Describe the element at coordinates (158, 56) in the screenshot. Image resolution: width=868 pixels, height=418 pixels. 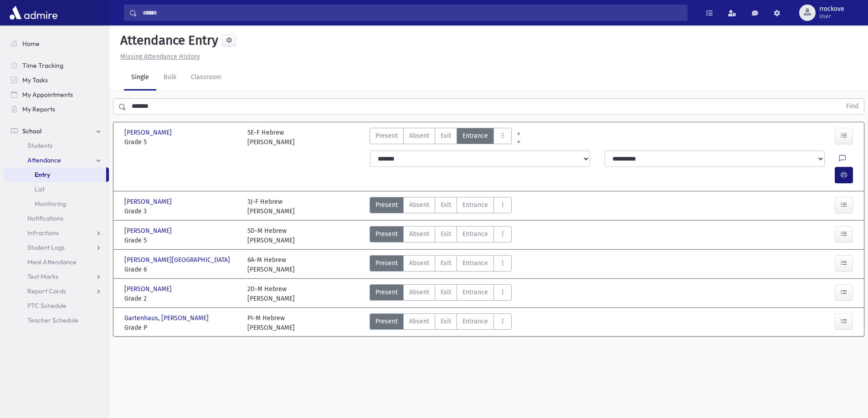
I see `a: Missing Attendance History` at that location.